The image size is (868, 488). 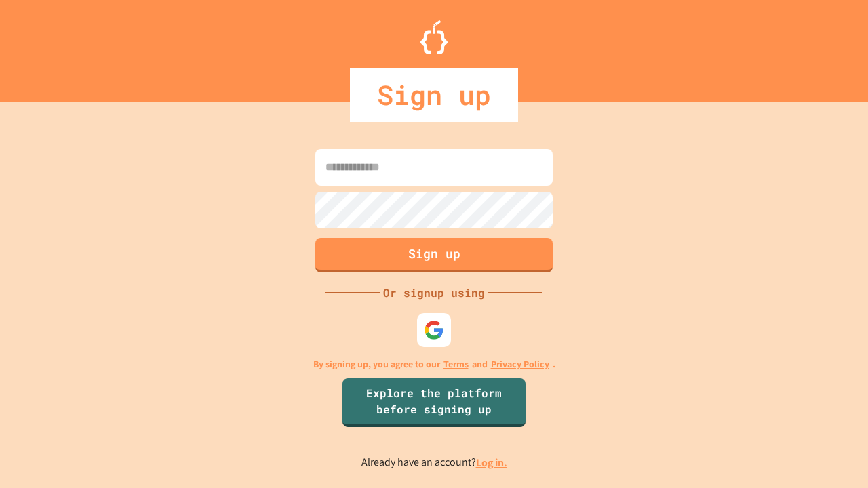 I want to click on p: By signing up, you agree to our and ., so click(x=434, y=364).